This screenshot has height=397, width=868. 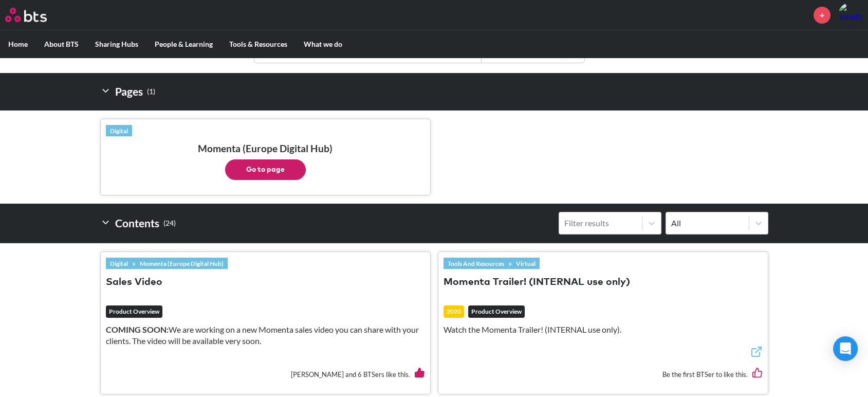 I want to click on strong: COMING SOON:, so click(x=137, y=329).